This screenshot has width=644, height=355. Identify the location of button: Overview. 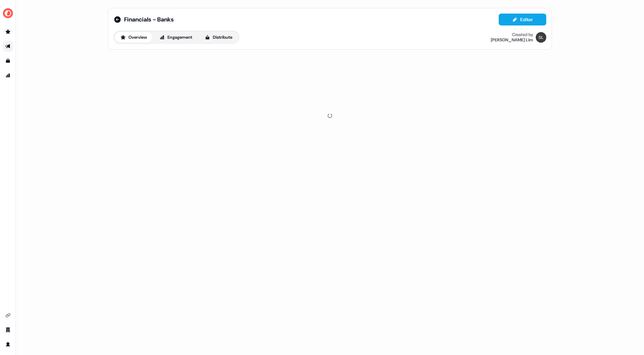
(134, 38).